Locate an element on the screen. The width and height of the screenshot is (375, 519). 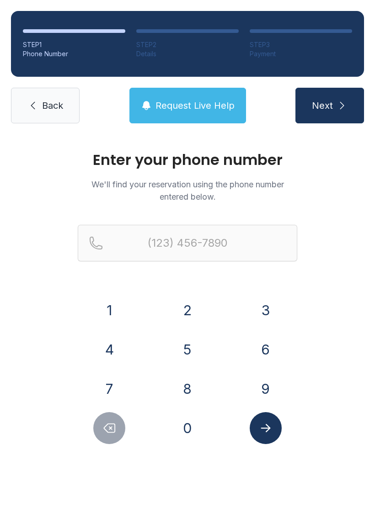
input: Reservation phone number is located at coordinates (187, 243).